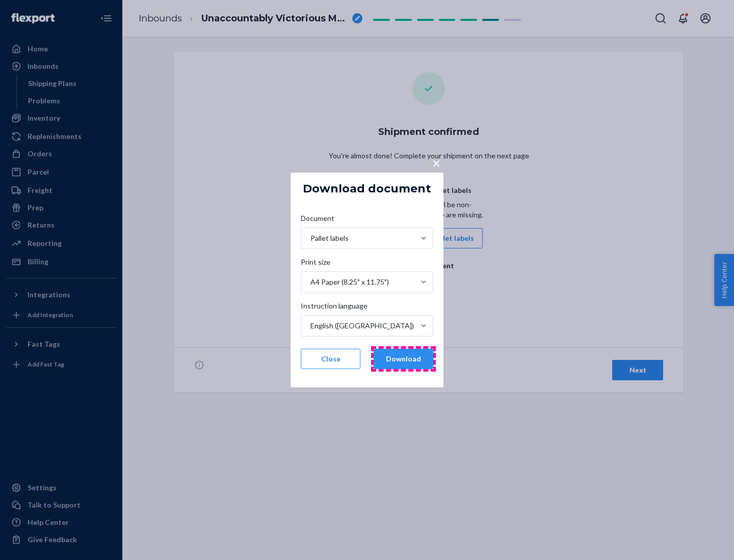 The image size is (734, 560). Describe the element at coordinates (317, 221) in the screenshot. I see `span: Document` at that location.